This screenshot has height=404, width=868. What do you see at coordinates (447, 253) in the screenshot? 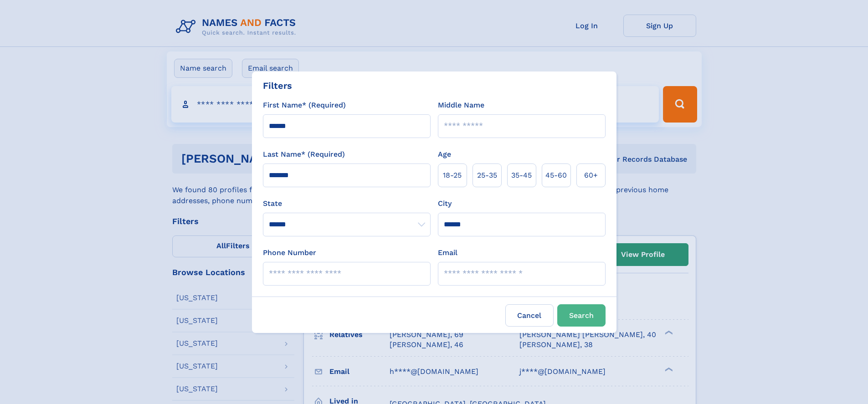
I see `label: Email` at bounding box center [447, 253].